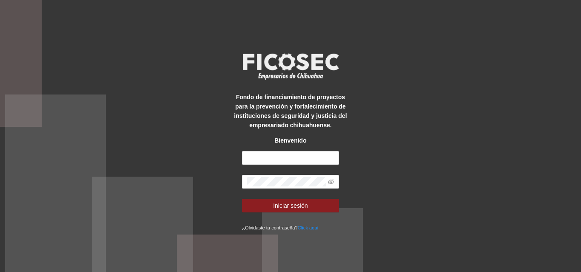 The image size is (581, 272). I want to click on small: ¿Olvidaste tu contraseña?, so click(280, 227).